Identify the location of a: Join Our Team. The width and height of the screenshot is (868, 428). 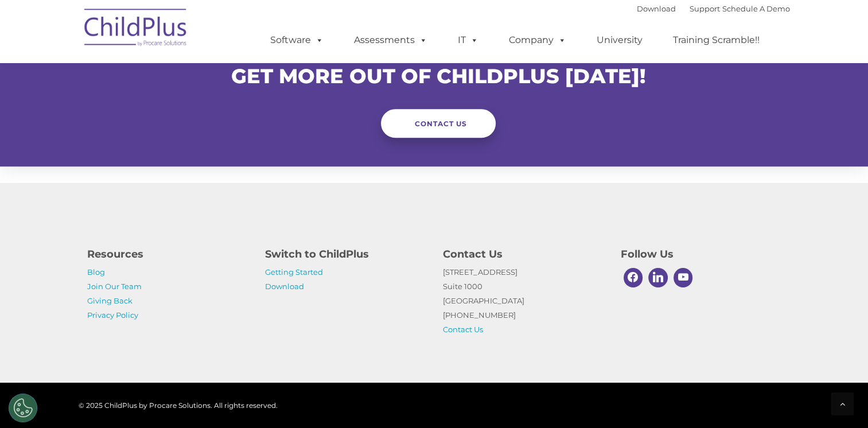
(114, 287).